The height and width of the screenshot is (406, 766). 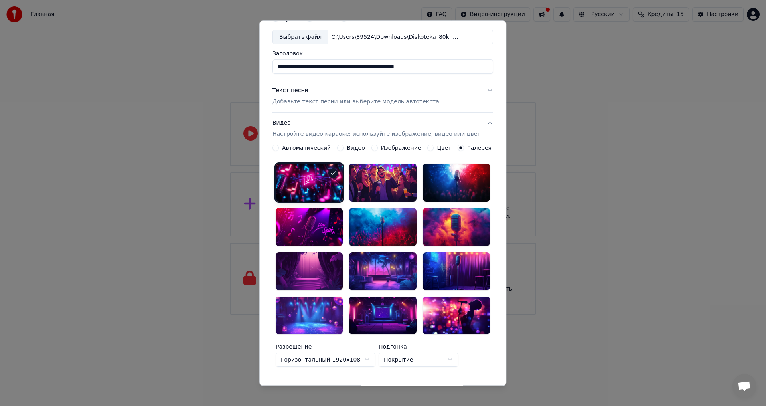 I want to click on p: Настройте видео караоке: используйте изображение, видео или цвет, so click(x=376, y=135).